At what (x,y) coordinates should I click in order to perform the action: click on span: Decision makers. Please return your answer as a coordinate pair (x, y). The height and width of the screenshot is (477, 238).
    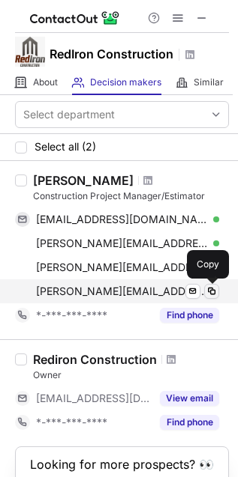
    Looking at the image, I should click on (125, 82).